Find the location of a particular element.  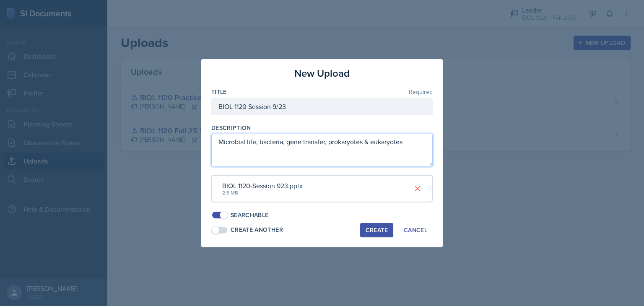

input: Enter title is located at coordinates (322, 106).